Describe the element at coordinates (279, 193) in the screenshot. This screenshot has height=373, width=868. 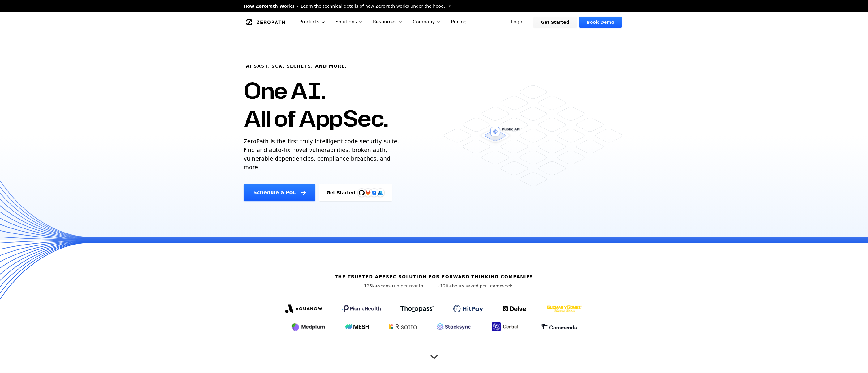
I see `a: Schedule a PoC` at that location.